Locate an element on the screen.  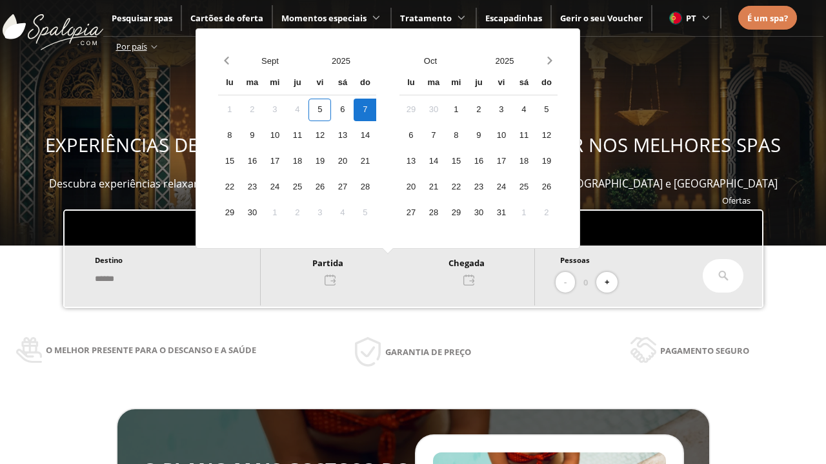
a: Pesquisar spas is located at coordinates (142, 18).